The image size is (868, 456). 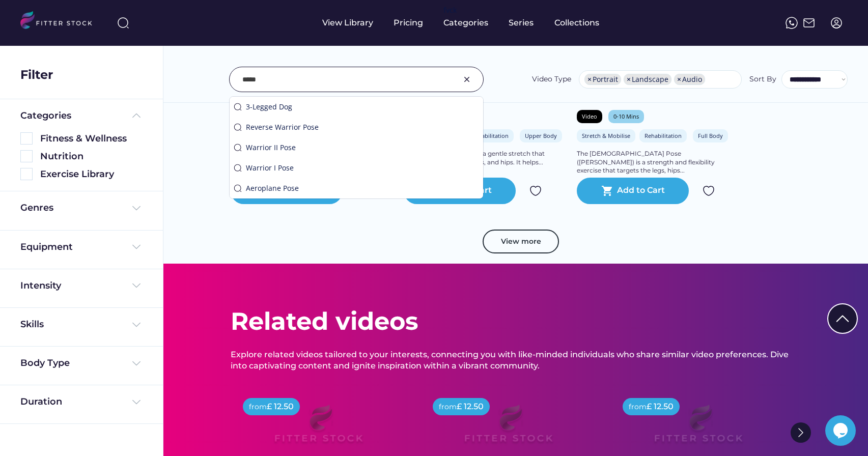 I want to click on div: Series, so click(x=521, y=23).